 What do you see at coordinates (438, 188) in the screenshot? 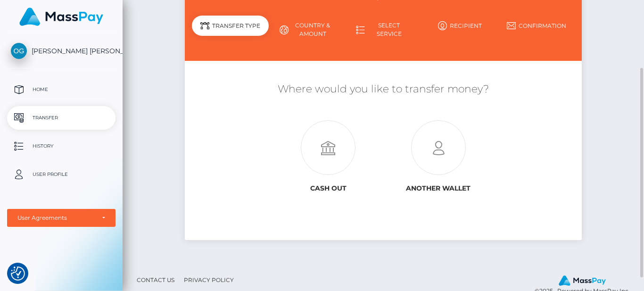
I see `h6: Another wallet` at bounding box center [438, 188].